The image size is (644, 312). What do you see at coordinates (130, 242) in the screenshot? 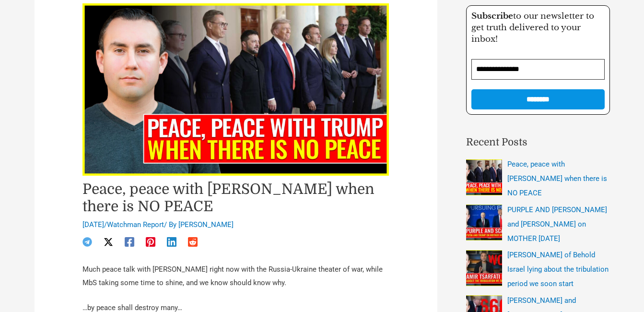
I see `a: Facebook` at bounding box center [130, 242].